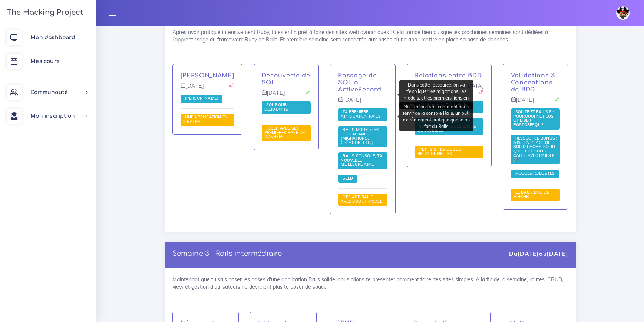  What do you see at coordinates (534, 174) in the screenshot?
I see `a: Models robustes` at bounding box center [534, 174].